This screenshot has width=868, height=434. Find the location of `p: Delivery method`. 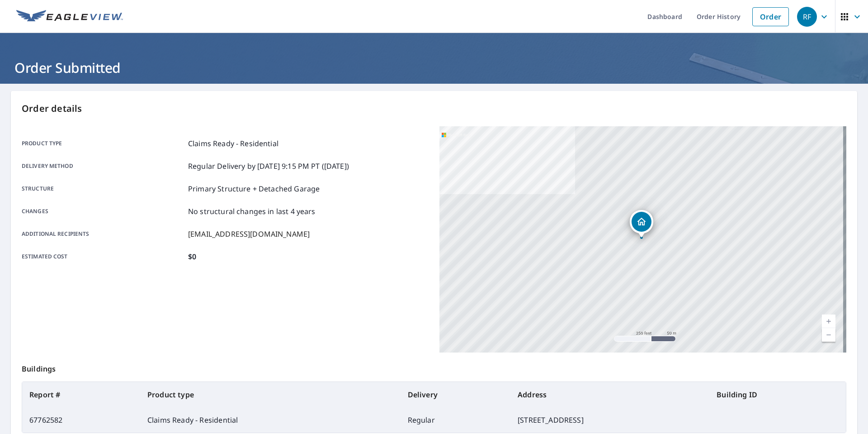

p: Delivery method is located at coordinates (103, 166).